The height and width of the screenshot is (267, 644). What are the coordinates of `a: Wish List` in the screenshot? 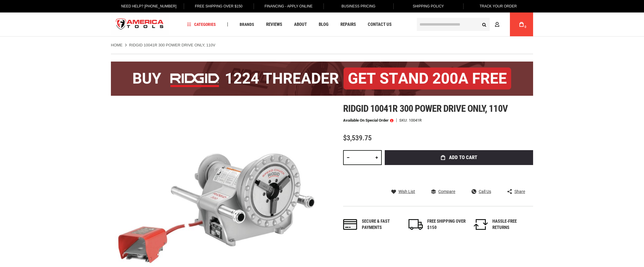 It's located at (403, 191).